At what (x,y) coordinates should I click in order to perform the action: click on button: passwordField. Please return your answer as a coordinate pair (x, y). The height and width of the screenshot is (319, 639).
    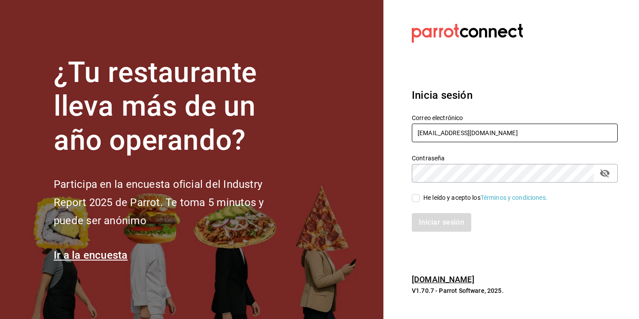
    Looking at the image, I should click on (605, 173).